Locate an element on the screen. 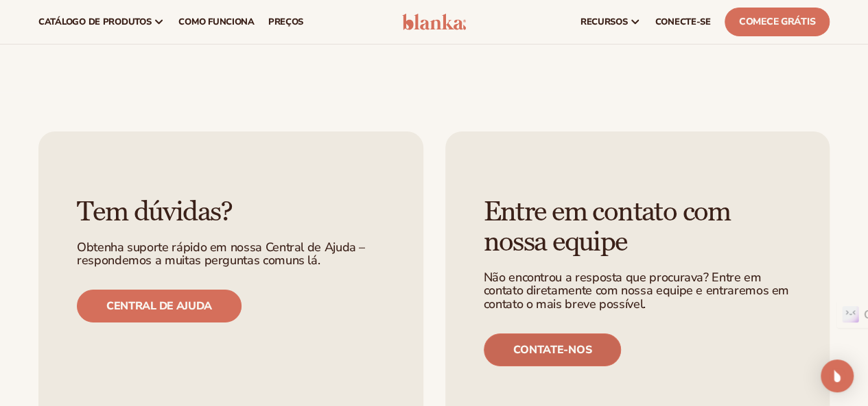 The width and height of the screenshot is (868, 406). font: Como funciona is located at coordinates (216, 22).